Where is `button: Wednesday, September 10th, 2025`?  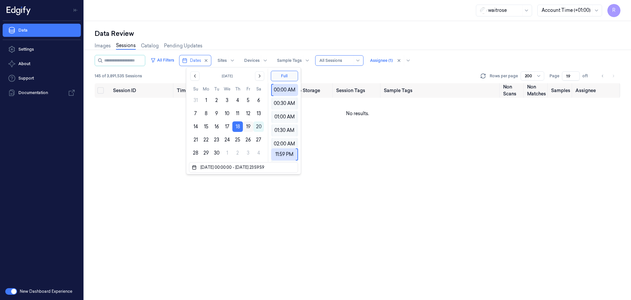
button: Wednesday, September 10th, 2025 is located at coordinates (227, 113).